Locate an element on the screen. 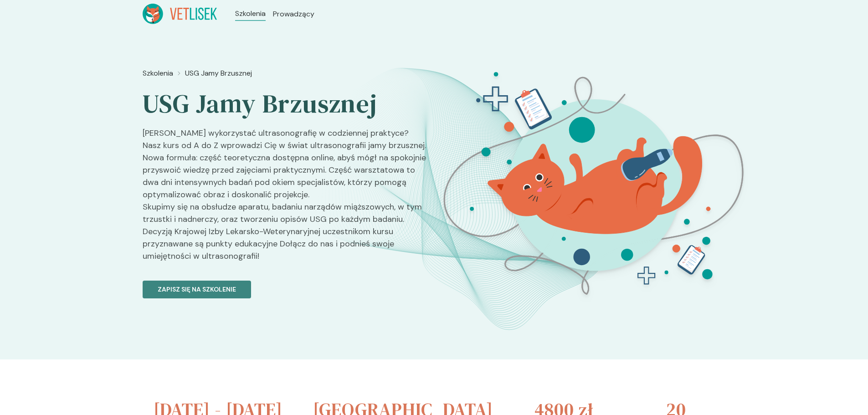  button: Zapisz się na szkolenie is located at coordinates (197, 289).